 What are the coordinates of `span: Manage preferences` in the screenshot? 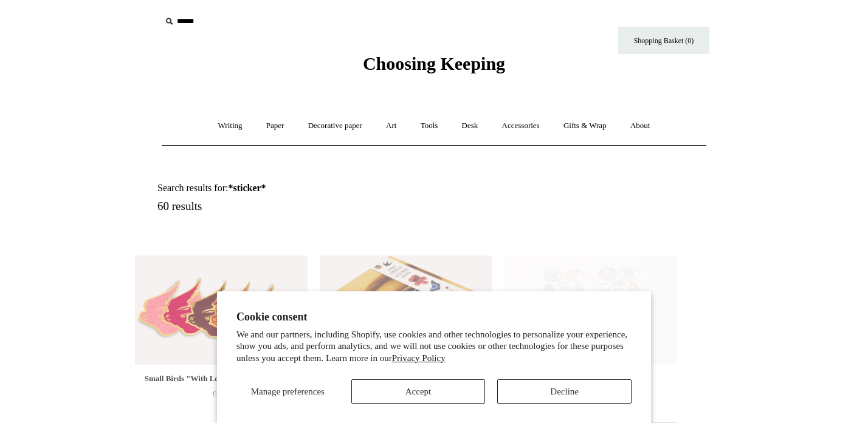 It's located at (287, 392).